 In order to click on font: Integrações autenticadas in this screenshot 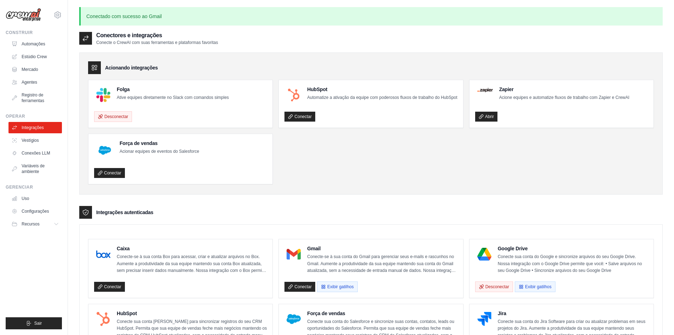, I will do `click(125, 212)`.